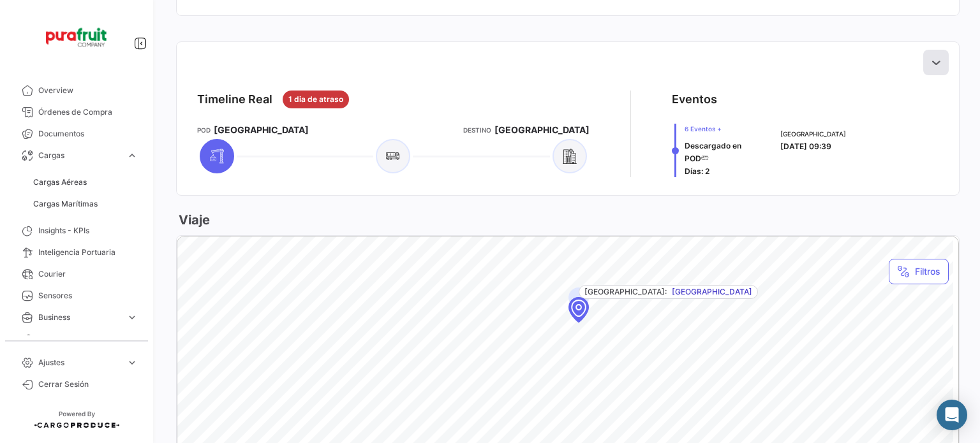 The image size is (980, 443). What do you see at coordinates (88, 134) in the screenshot?
I see `span: Documentos` at bounding box center [88, 134].